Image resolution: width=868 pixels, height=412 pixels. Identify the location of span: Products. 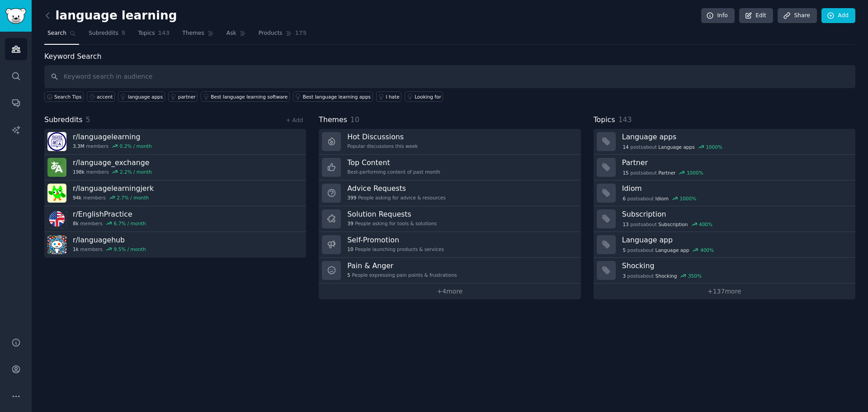
(270, 34).